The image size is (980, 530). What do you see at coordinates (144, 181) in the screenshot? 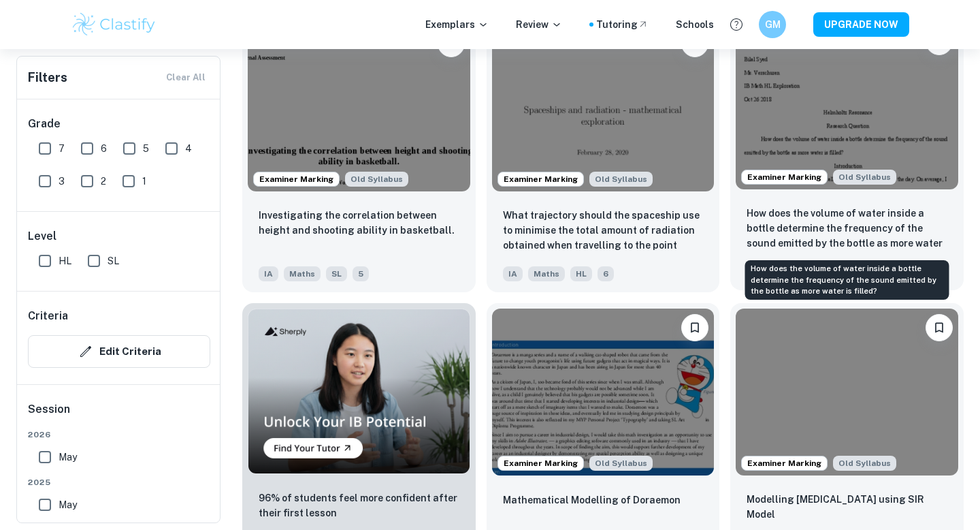
I see `span: 1` at bounding box center [144, 181].